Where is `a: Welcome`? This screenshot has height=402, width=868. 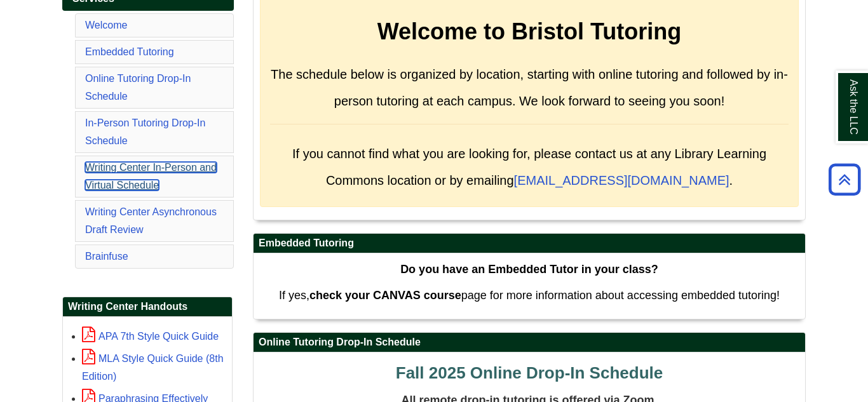
a: Welcome is located at coordinates (106, 25).